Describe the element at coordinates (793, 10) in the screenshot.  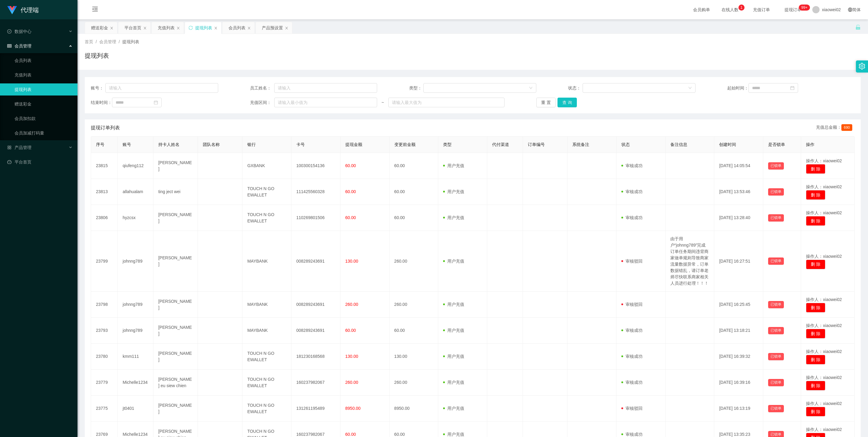
I see `span: 提现订单` at that location.